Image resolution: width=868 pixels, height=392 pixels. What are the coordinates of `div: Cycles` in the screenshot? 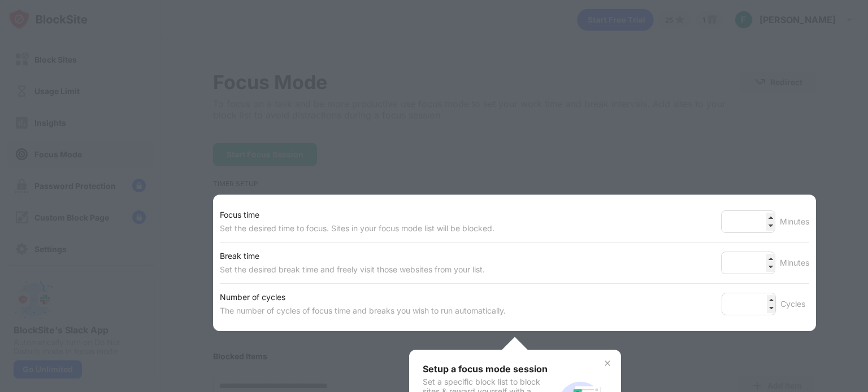 It's located at (794, 304).